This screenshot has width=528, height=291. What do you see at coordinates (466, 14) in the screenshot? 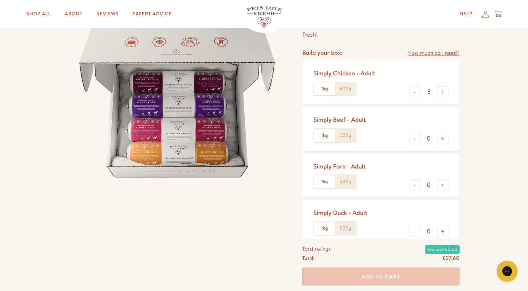
I see `a: Help` at bounding box center [466, 14].